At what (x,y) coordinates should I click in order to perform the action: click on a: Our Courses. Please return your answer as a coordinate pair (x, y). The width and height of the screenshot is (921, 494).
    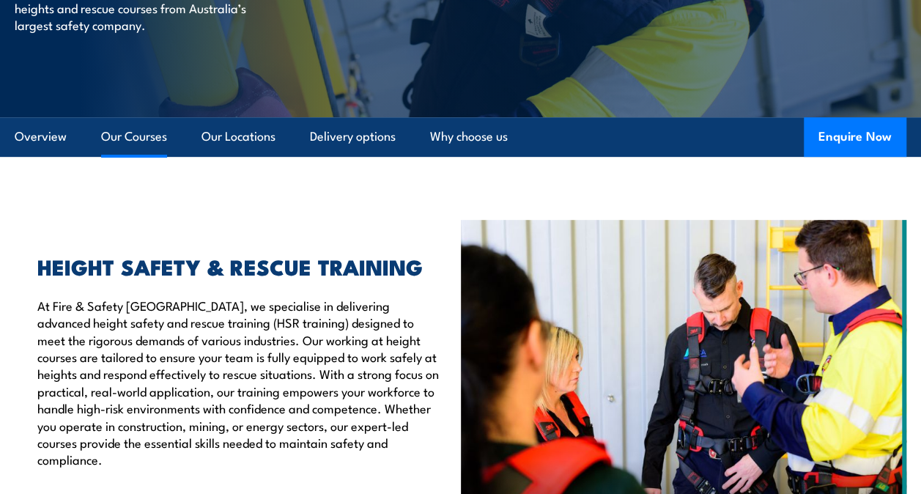
    Looking at the image, I should click on (134, 136).